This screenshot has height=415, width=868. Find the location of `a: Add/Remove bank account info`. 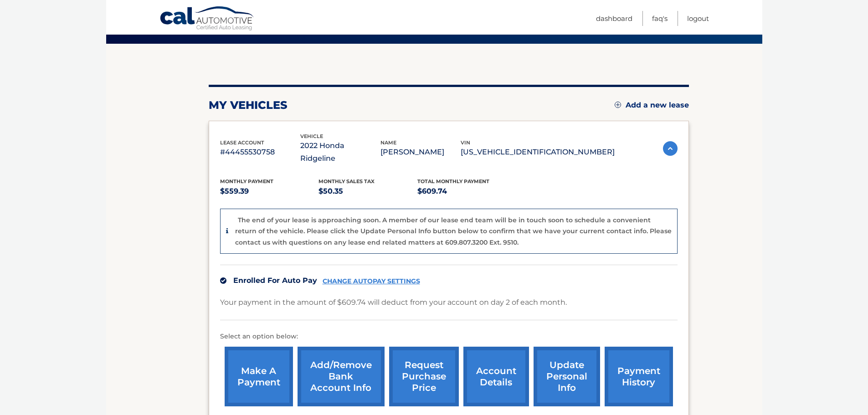

a: Add/Remove bank account info is located at coordinates (340, 377).